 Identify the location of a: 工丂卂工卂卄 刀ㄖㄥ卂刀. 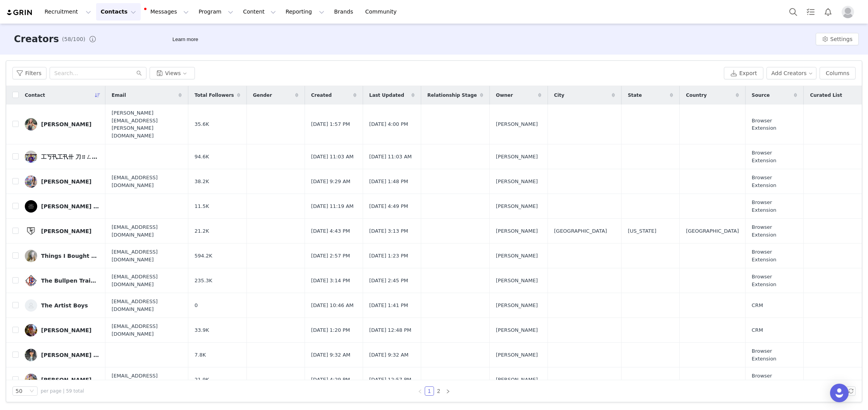
(62, 157).